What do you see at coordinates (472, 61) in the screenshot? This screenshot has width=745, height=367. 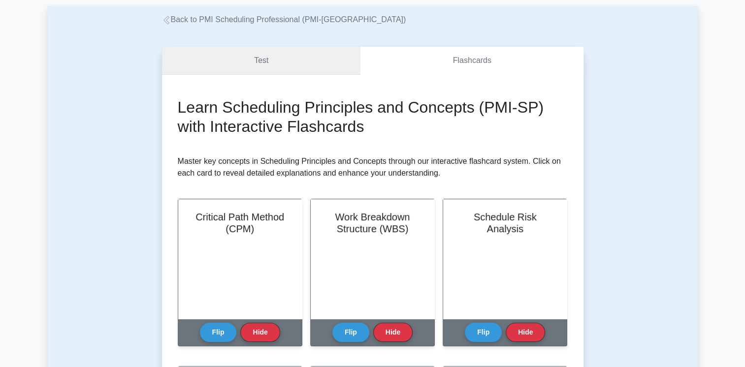 I see `a: Flashcards` at bounding box center [472, 61].